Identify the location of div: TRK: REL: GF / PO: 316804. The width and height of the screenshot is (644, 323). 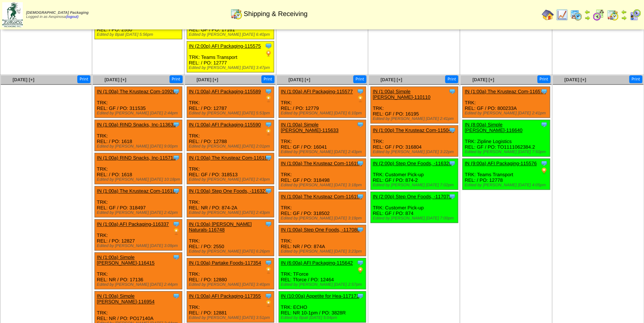
(415, 141).